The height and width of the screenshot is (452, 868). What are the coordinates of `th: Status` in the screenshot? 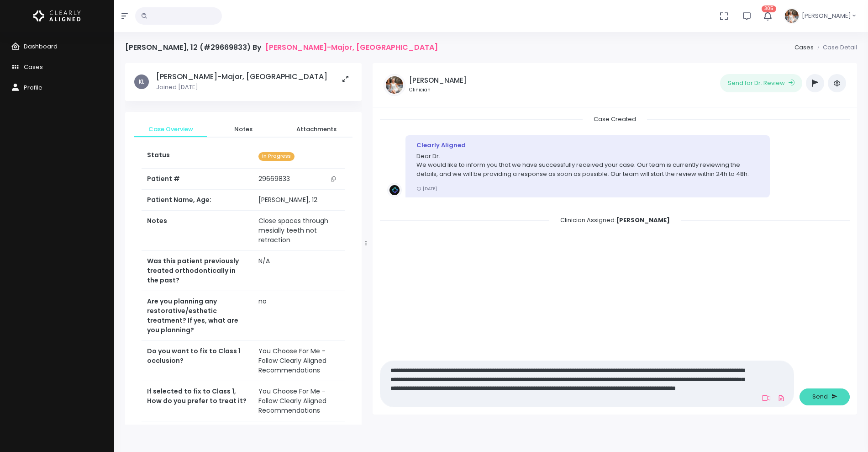 It's located at (197, 157).